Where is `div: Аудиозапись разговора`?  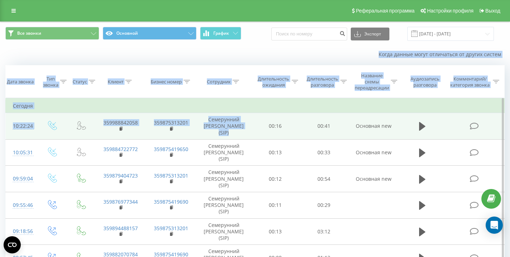 div: Аудиозапись разговора is located at coordinates (425, 82).